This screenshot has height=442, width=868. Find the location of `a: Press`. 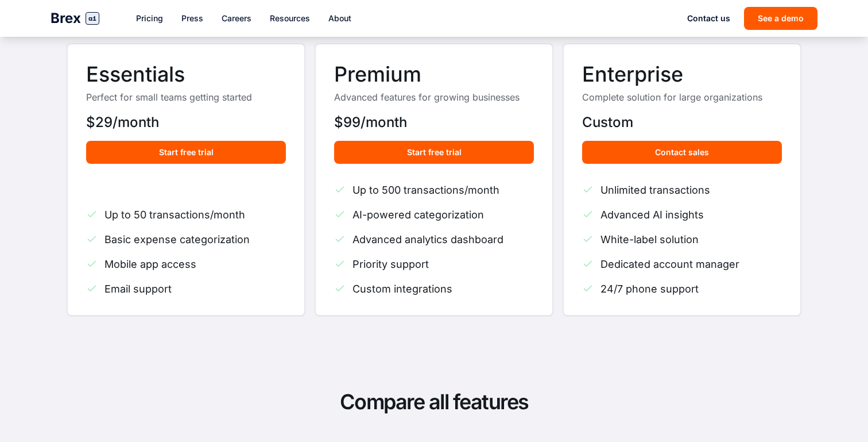

a: Press is located at coordinates (193, 18).